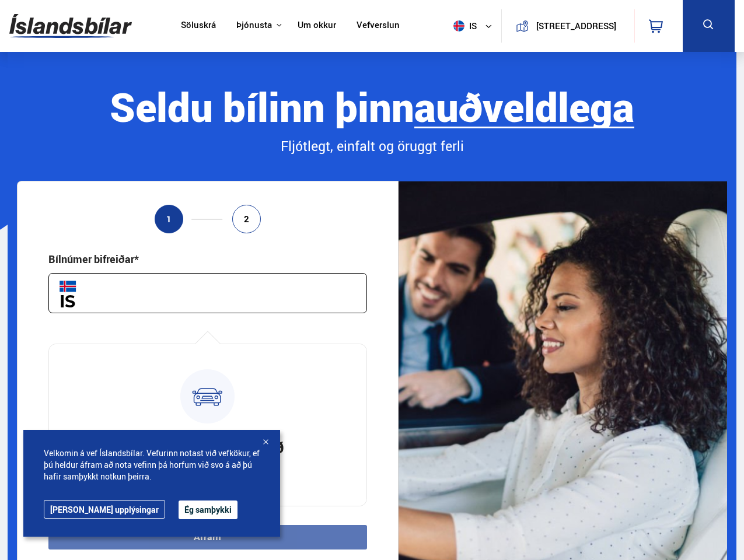  I want to click on a: Vefverslun, so click(378, 26).